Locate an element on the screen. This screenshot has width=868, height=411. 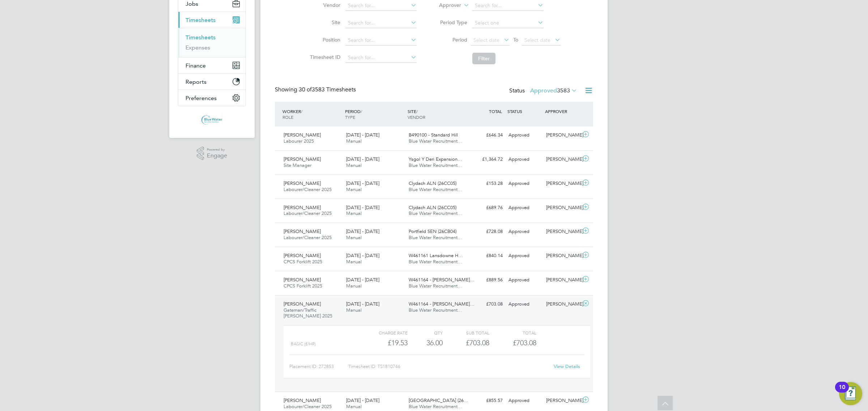
button: Finance is located at coordinates (212, 65).